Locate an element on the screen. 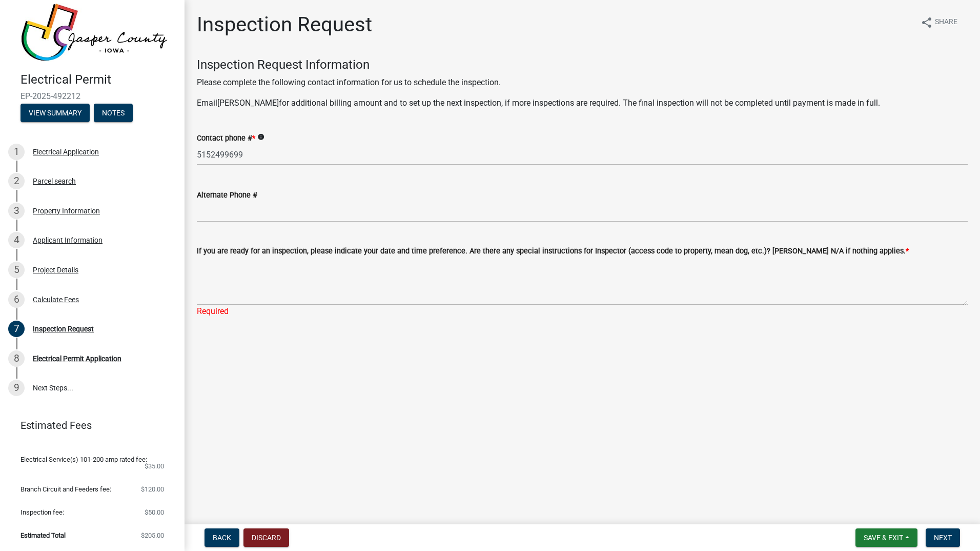  div: Electrical Permit Application is located at coordinates (77, 358).